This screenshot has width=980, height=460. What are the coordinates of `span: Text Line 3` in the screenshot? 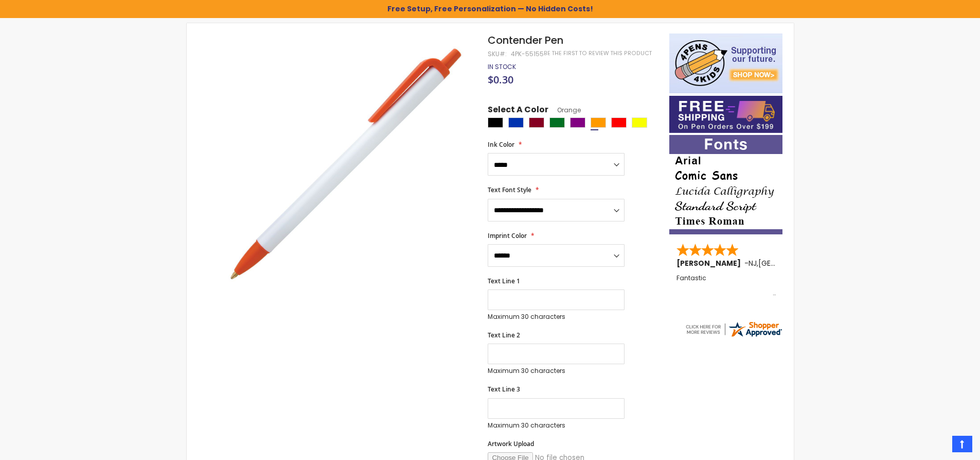 It's located at (504, 389).